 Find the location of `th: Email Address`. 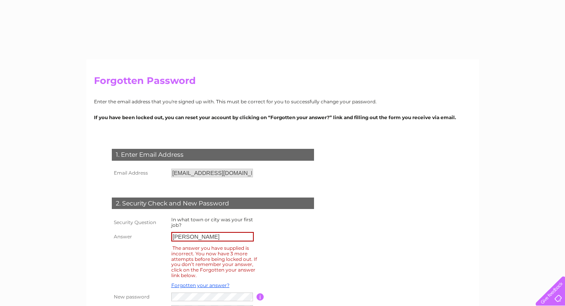

th: Email Address is located at coordinates (140, 173).